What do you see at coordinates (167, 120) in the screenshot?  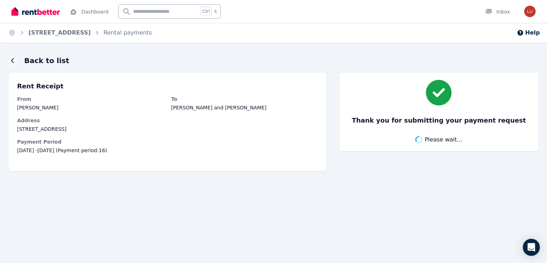 I see `dt: Address` at bounding box center [167, 120].